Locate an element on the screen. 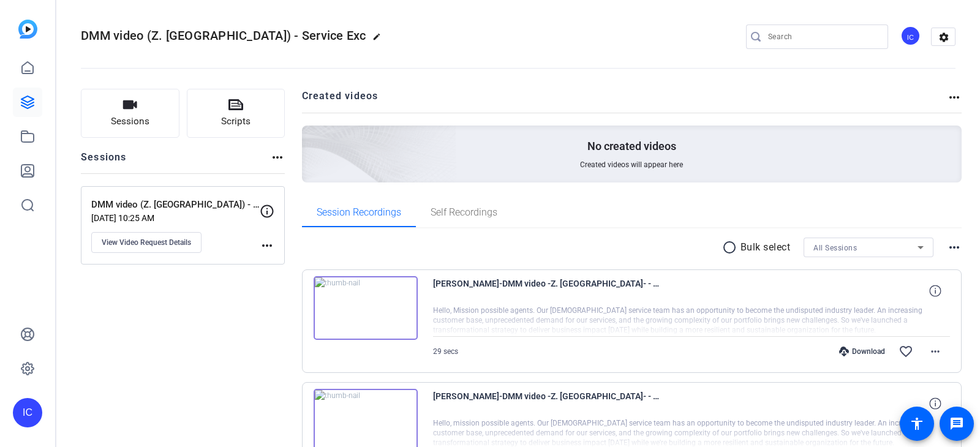 This screenshot has width=980, height=447. p: No created videos is located at coordinates (631, 146).